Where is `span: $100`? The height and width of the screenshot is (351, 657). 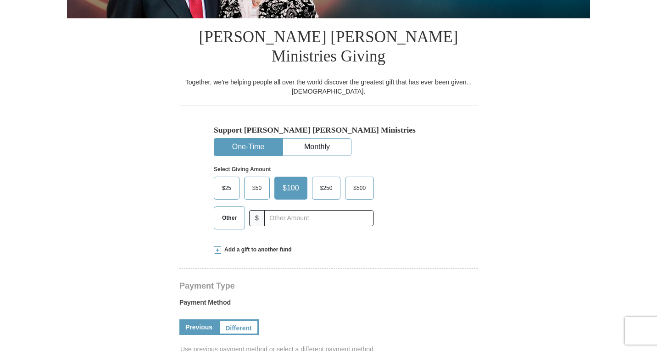
span: $100 is located at coordinates (291, 188).